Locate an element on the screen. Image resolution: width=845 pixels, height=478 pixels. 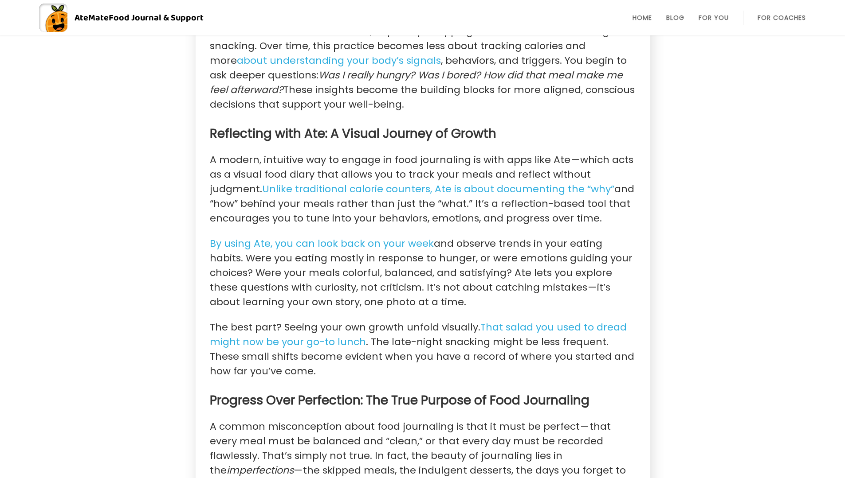
div: AteMate is located at coordinates (135, 18).